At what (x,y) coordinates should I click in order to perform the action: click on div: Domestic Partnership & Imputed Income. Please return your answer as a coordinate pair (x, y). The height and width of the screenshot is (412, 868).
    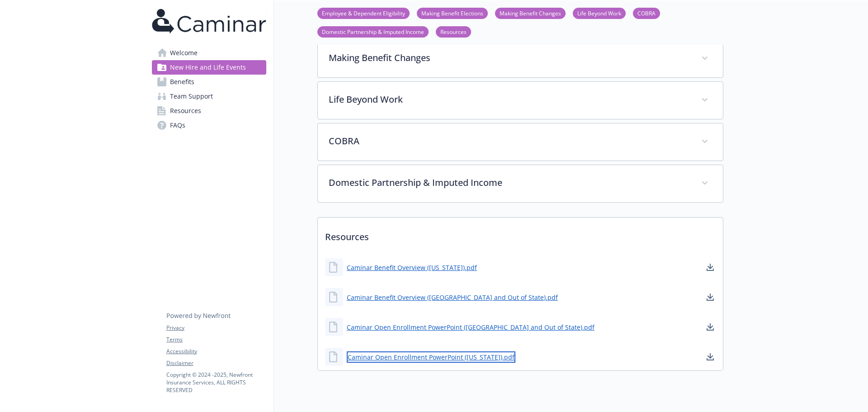
    Looking at the image, I should click on (520, 184).